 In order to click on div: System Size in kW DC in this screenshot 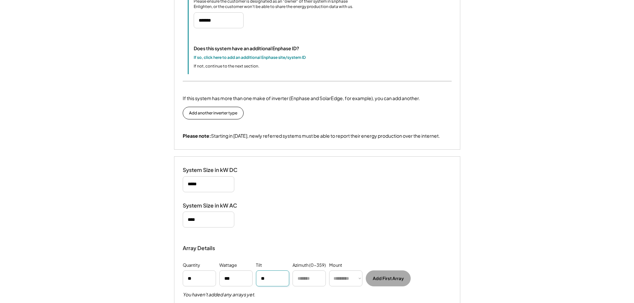, I will do `click(216, 170)`.